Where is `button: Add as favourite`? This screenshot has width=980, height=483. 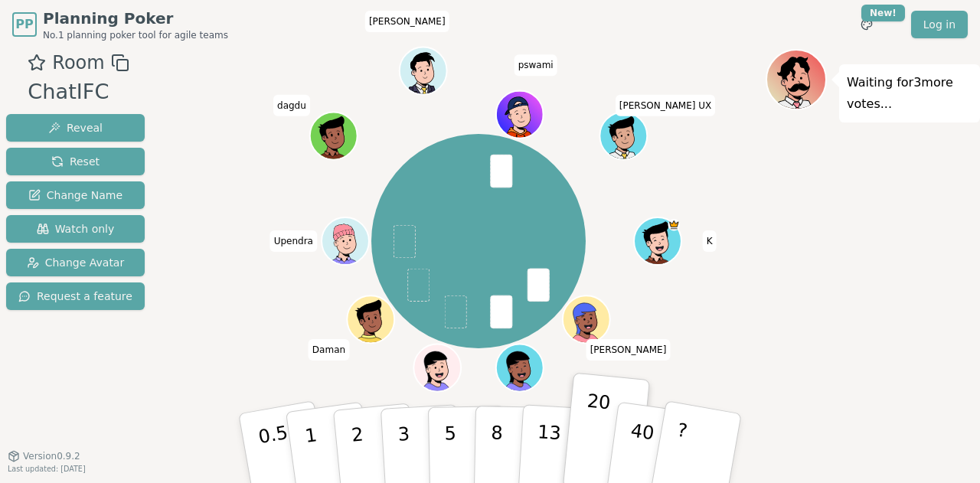 button: Add as favourite is located at coordinates (37, 63).